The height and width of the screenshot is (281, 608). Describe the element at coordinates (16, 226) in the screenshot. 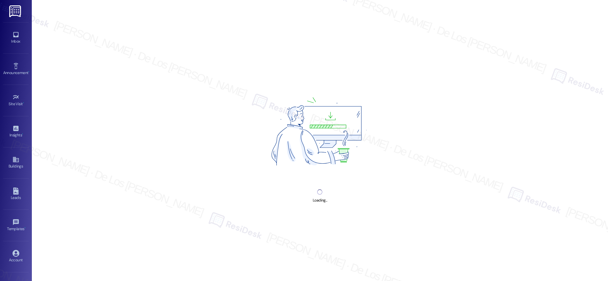

I see `a: Templates •` at that location.